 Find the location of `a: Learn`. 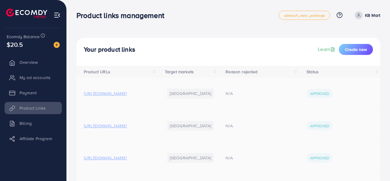

a: Learn is located at coordinates (327, 49).